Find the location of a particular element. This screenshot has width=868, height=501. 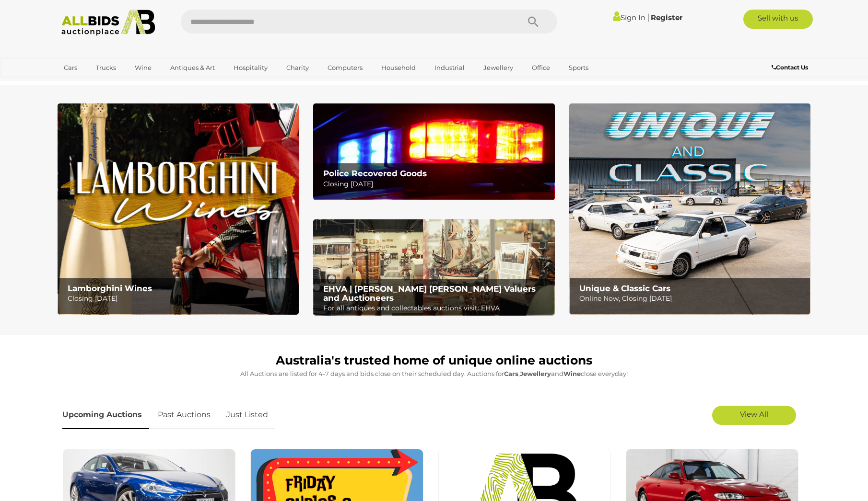

a: Jewellery is located at coordinates (499, 67).